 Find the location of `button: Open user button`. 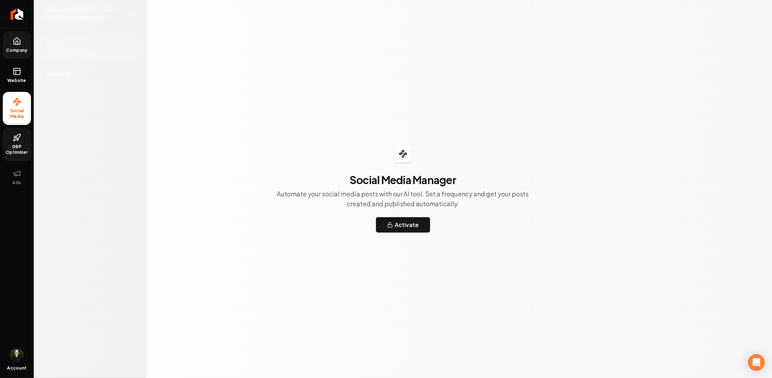

button: Open user button is located at coordinates (17, 355).